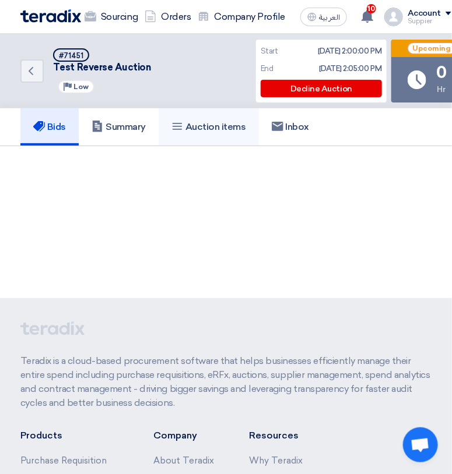  Describe the element at coordinates (441, 73) in the screenshot. I see `div: 0` at that location.